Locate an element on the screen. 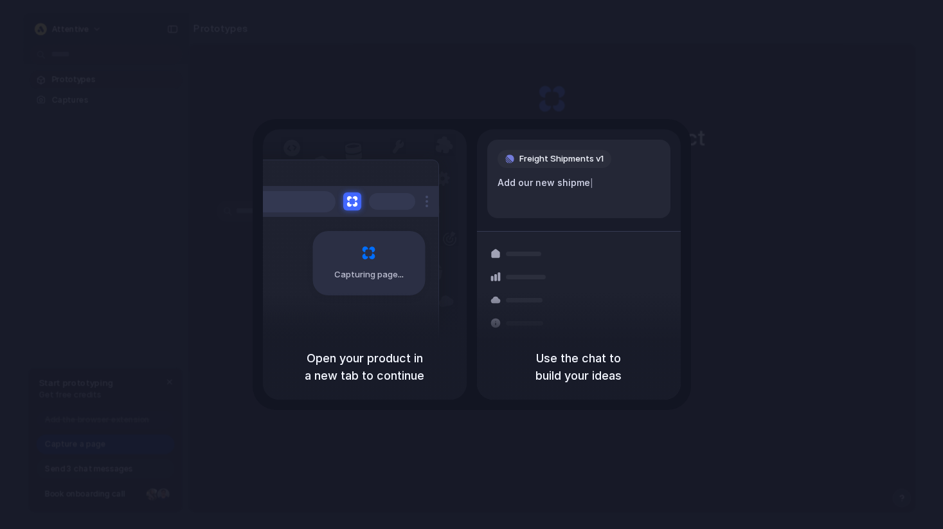 This screenshot has width=943, height=529. div: Add our new shipme is located at coordinates (579, 183).